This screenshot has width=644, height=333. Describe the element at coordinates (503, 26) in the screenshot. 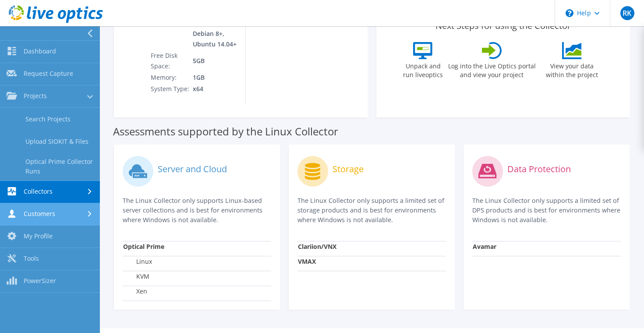

I see `label: Next Steps for using the Collector` at that location.